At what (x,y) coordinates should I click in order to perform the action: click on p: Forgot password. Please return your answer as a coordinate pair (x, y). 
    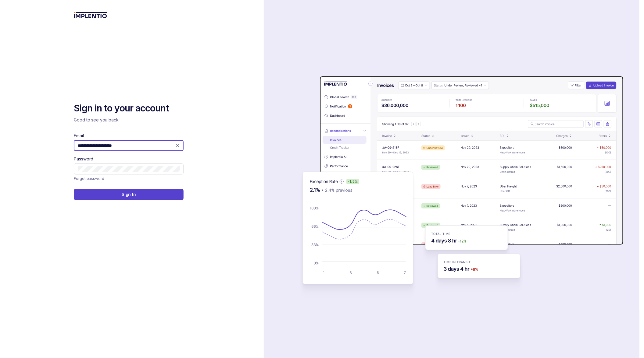
    Looking at the image, I should click on (88, 179).